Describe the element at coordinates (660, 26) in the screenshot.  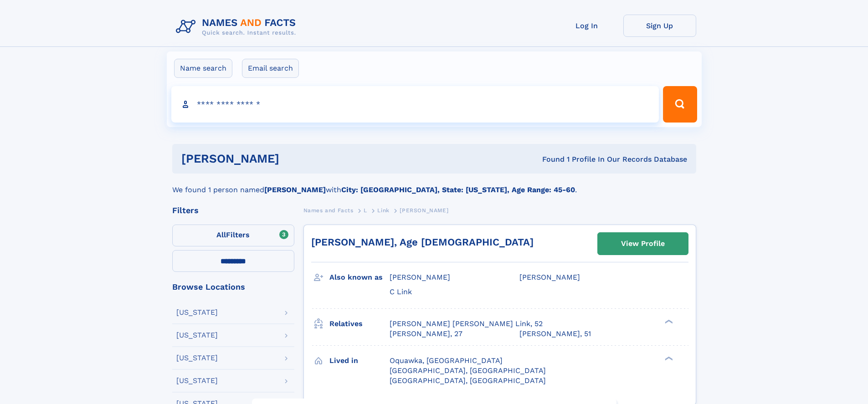
I see `a: Sign Up` at that location.